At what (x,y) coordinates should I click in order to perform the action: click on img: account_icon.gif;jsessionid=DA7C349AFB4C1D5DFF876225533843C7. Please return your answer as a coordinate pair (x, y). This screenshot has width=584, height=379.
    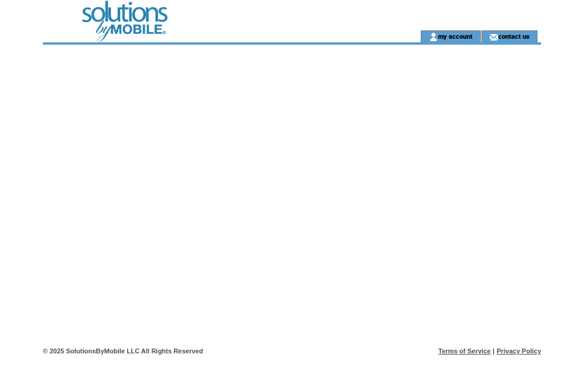
    Looking at the image, I should click on (433, 37).